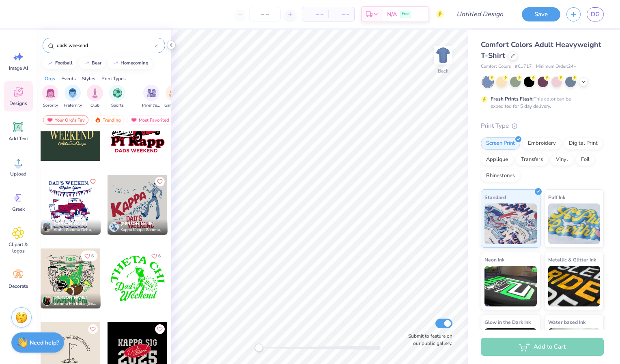 This screenshot has height=364, width=620. I want to click on span: N/A, so click(392, 14).